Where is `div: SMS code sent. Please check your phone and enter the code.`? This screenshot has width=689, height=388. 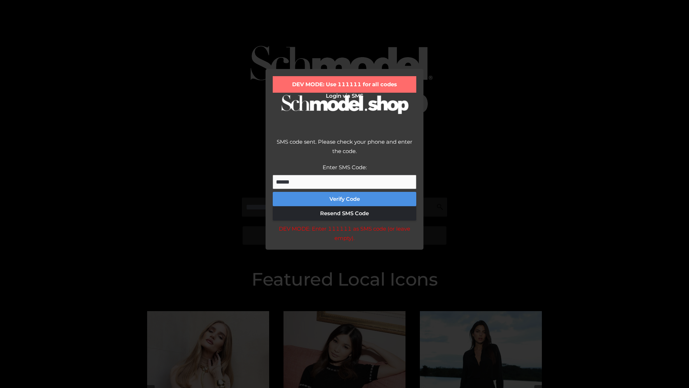 div: SMS code sent. Please check your phone and enter the code. is located at coordinates (345, 150).